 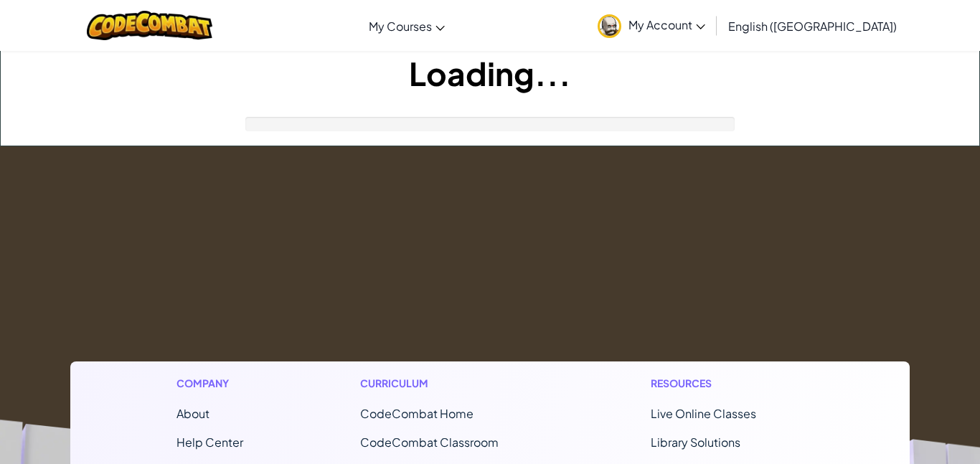 I want to click on a: Library Solutions, so click(x=695, y=442).